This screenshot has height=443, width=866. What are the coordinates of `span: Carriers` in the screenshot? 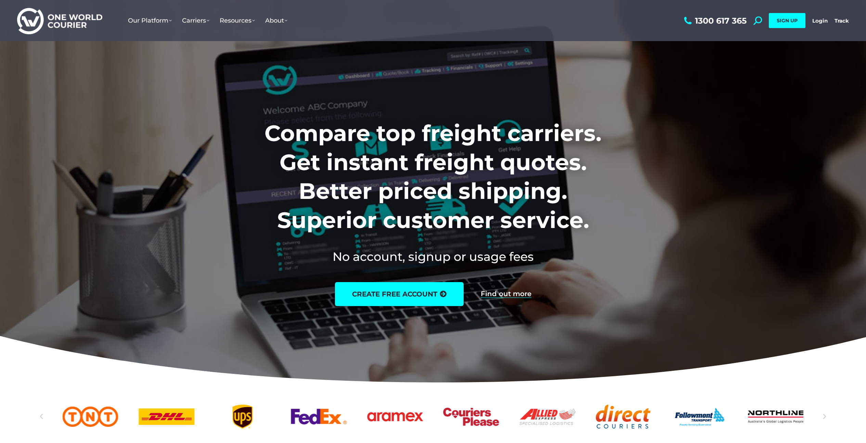 It's located at (196, 21).